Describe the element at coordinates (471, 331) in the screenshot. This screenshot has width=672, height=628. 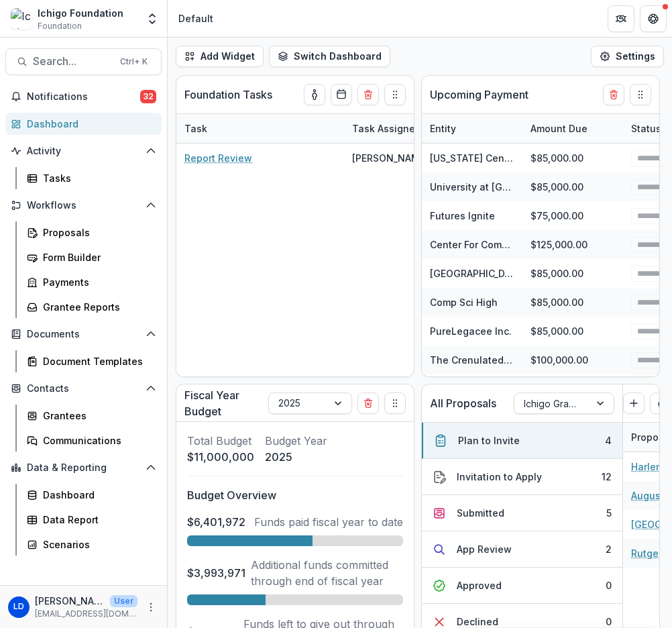
I see `a: PureLegacee Inc.` at that location.